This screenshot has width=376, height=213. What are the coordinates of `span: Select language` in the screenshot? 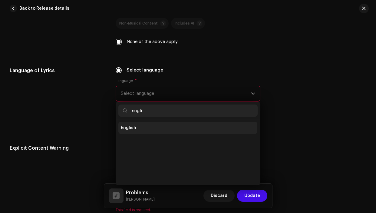 It's located at (185, 93).